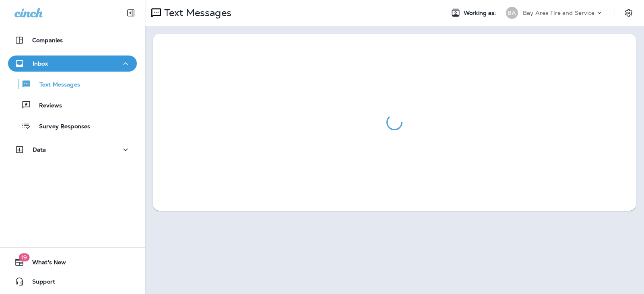 The image size is (644, 294). I want to click on span: Support, so click(39, 283).